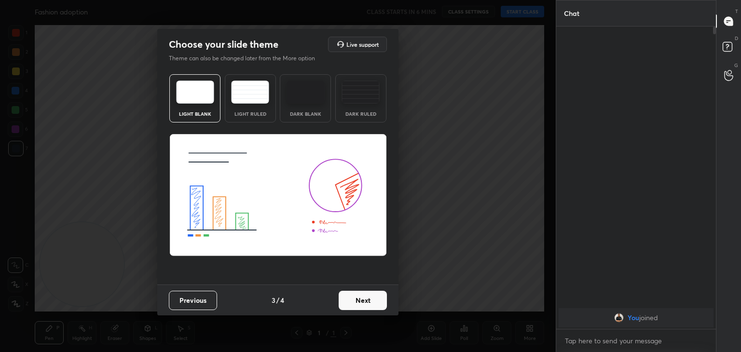 This screenshot has height=352, width=741. Describe the element at coordinates (224, 44) in the screenshot. I see `h2: Choose your slide theme` at that location.